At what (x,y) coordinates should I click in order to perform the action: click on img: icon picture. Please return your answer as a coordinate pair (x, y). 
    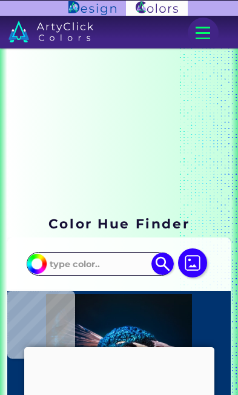
    Looking at the image, I should click on (192, 263).